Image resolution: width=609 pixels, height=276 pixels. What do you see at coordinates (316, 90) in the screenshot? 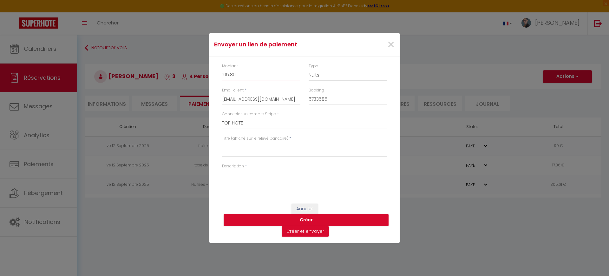
I see `label: Booking` at bounding box center [316, 90].